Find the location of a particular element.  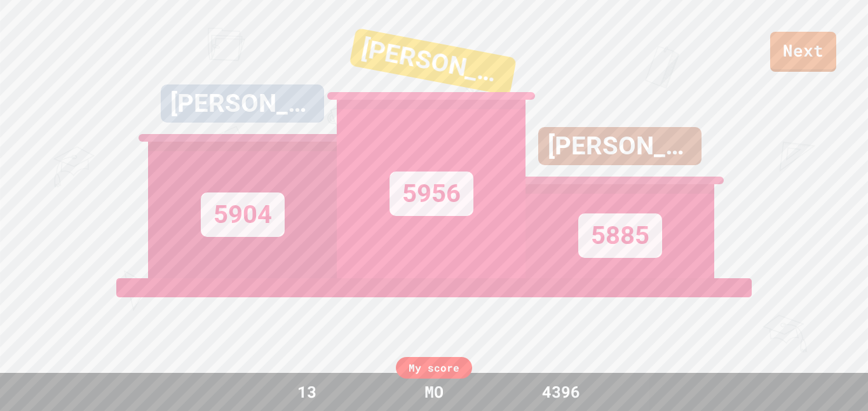

div: My score is located at coordinates (434, 368).